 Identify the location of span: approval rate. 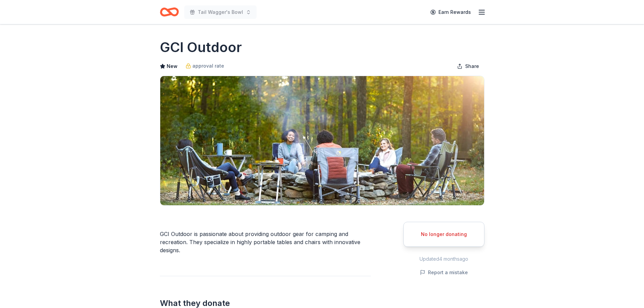
(208, 66).